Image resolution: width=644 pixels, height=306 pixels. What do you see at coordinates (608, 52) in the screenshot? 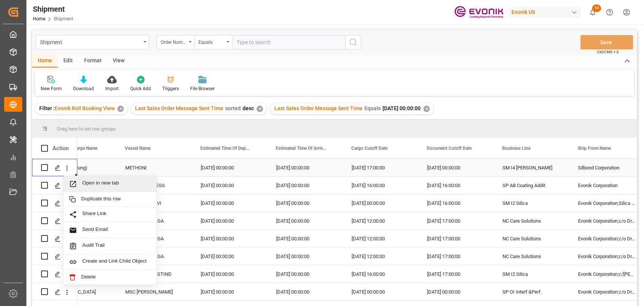
I see `span: Ctrl/CMD + S` at bounding box center [608, 52].